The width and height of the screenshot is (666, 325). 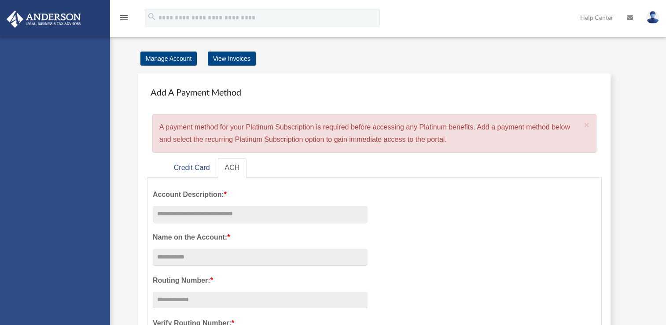 What do you see at coordinates (192, 168) in the screenshot?
I see `a: Credit Card` at bounding box center [192, 168].